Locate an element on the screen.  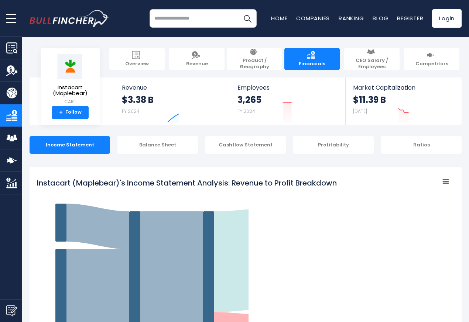
a: Instacart (Maplebear) CART is located at coordinates (70, 80).